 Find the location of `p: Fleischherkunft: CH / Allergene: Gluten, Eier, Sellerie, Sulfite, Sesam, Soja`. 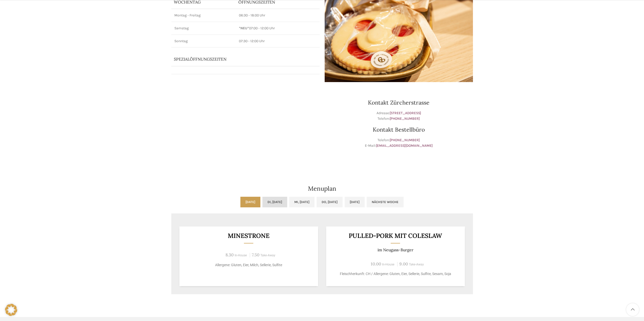

p: Fleischherkunft: CH / Allergene: Gluten, Eier, Sellerie, Sulfite, Sesam, Soja is located at coordinates (395, 274).